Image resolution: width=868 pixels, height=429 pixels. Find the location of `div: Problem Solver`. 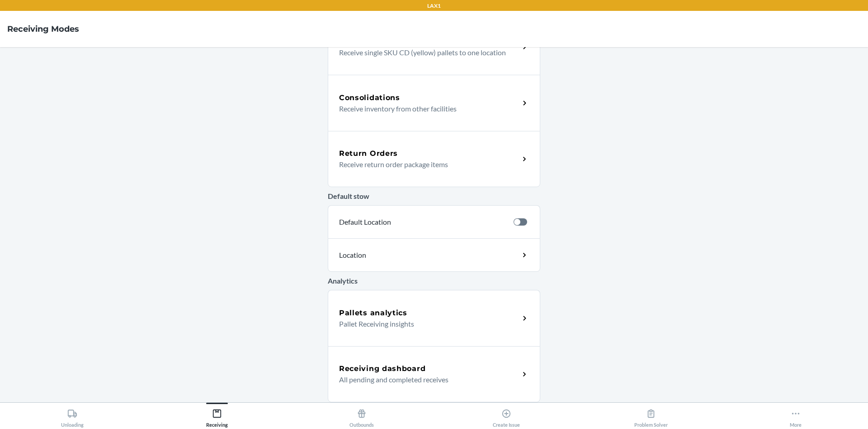

div: Problem Solver is located at coordinates (651, 416).